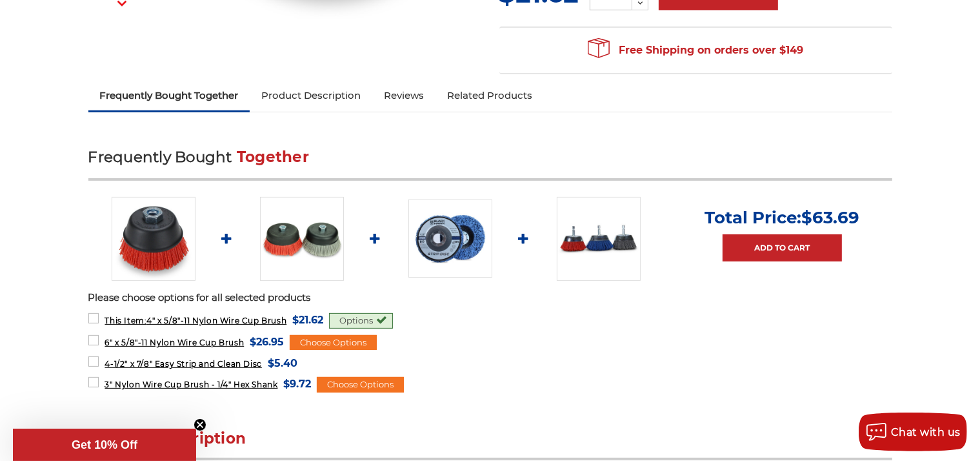 The image size is (980, 461). Describe the element at coordinates (195, 320) in the screenshot. I see `span: 4" x 5/8"-11 Nylon Wire Cup Brush` at that location.